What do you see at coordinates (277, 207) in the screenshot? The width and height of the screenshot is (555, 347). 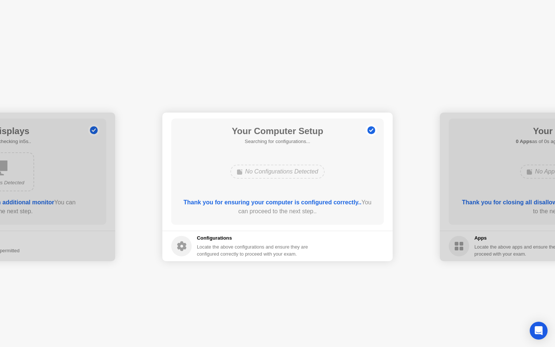 I see `div: You can proceed to the next step..` at bounding box center [277, 207].